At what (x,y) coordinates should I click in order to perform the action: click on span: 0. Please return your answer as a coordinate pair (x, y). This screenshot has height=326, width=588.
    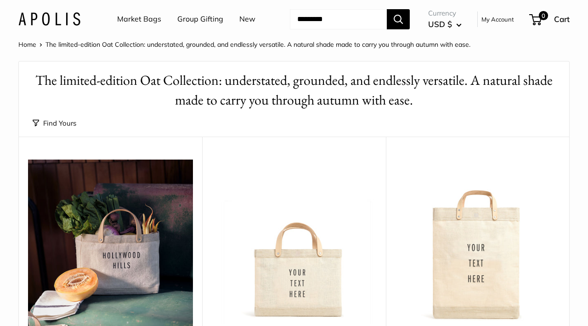
    Looking at the image, I should click on (543, 16).